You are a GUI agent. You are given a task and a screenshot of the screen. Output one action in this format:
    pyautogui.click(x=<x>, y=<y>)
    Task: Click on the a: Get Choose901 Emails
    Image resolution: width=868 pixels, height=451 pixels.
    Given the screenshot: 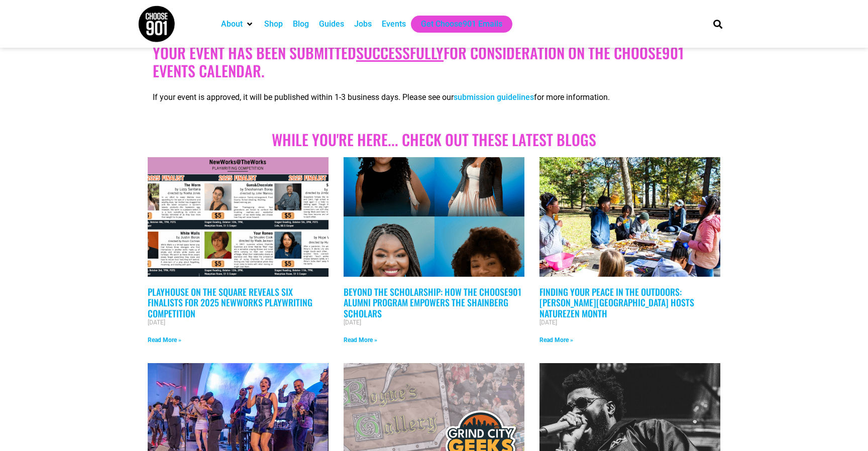 What is the action you would take?
    pyautogui.click(x=461, y=24)
    